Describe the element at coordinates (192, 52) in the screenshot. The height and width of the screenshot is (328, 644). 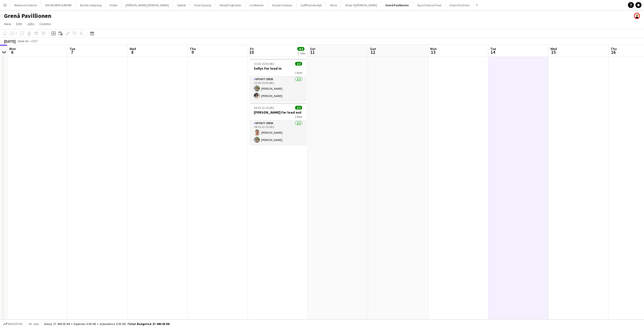
I see `span: 9` at that location.